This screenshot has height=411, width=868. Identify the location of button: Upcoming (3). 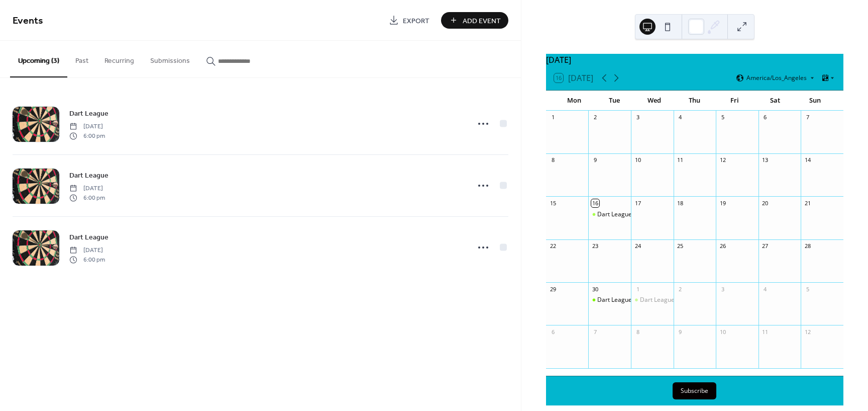
(39, 59).